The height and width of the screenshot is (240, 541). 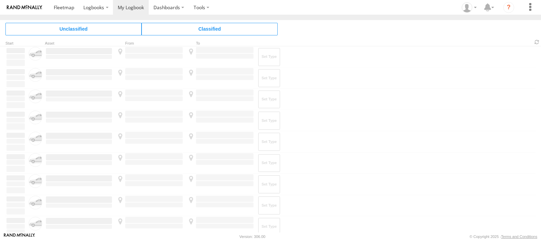 What do you see at coordinates (253, 237) in the screenshot?
I see `div: Version: 306.00` at bounding box center [253, 237].